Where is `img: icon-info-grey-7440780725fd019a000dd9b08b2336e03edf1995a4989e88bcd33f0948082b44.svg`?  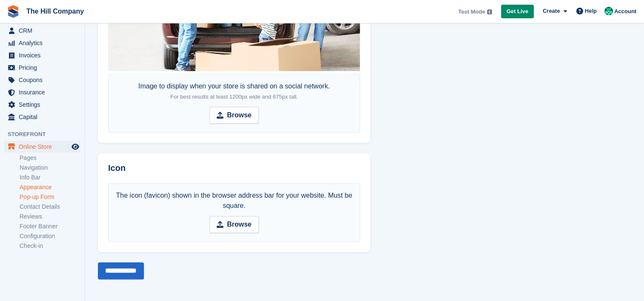 img: icon-info-grey-7440780725fd019a000dd9b08b2336e03edf1995a4989e88bcd33f0948082b44.svg is located at coordinates (490, 12).